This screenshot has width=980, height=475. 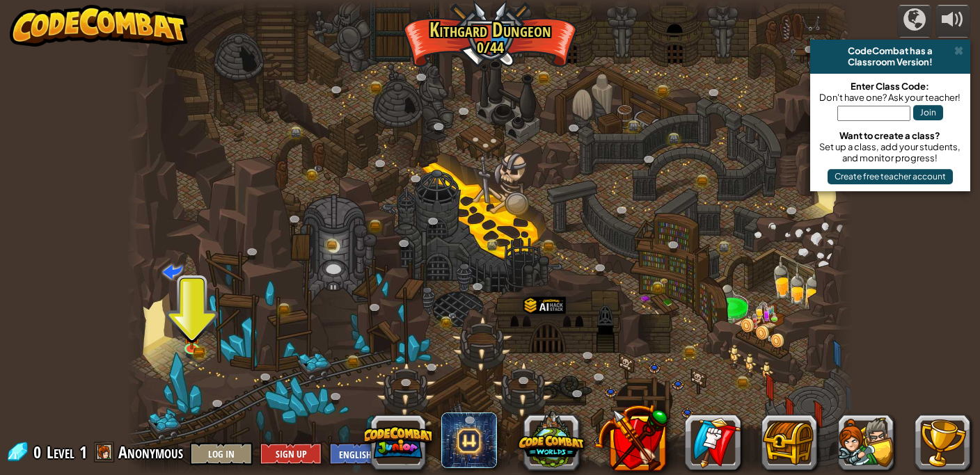 What do you see at coordinates (891, 97) in the screenshot?
I see `div: Don't have one? Ask your teacher!` at bounding box center [891, 97].